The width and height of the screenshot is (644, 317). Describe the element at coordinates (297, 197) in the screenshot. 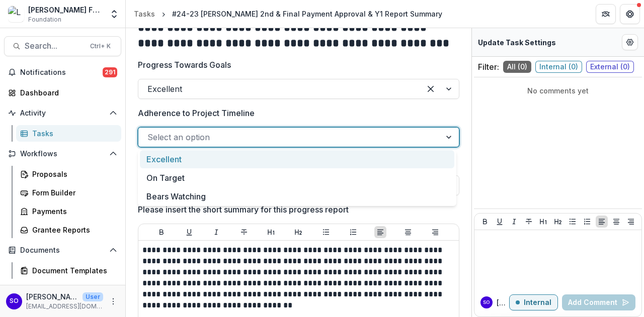

I see `div: Bears Watching` at that location.